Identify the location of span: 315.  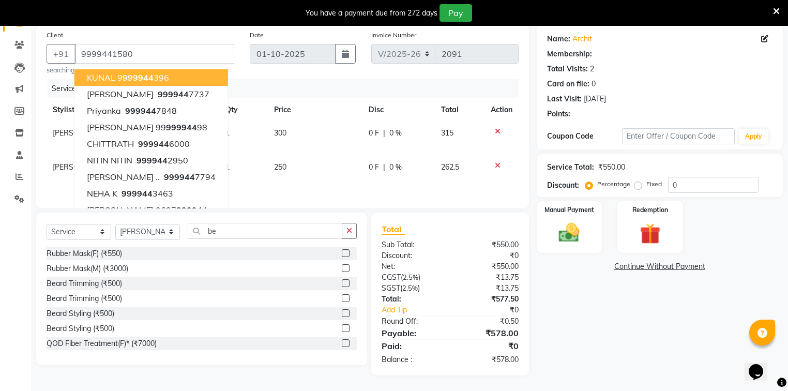
(447, 133).